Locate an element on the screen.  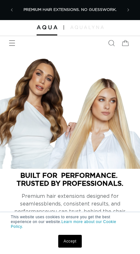
span: PREMIUM HAIR EXTENSIONS. NO GUESSWORK. is located at coordinates (70, 10).